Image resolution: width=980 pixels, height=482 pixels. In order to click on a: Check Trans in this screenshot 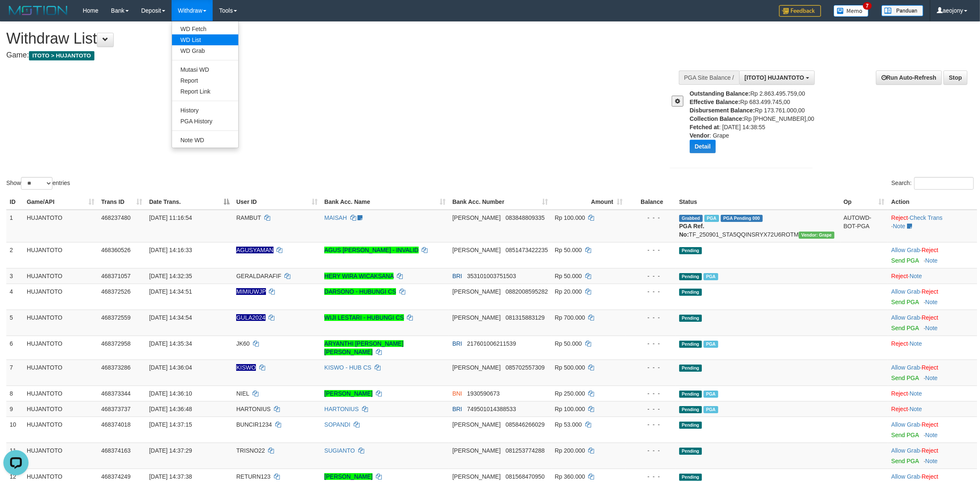, I will do `click(926, 217)`.